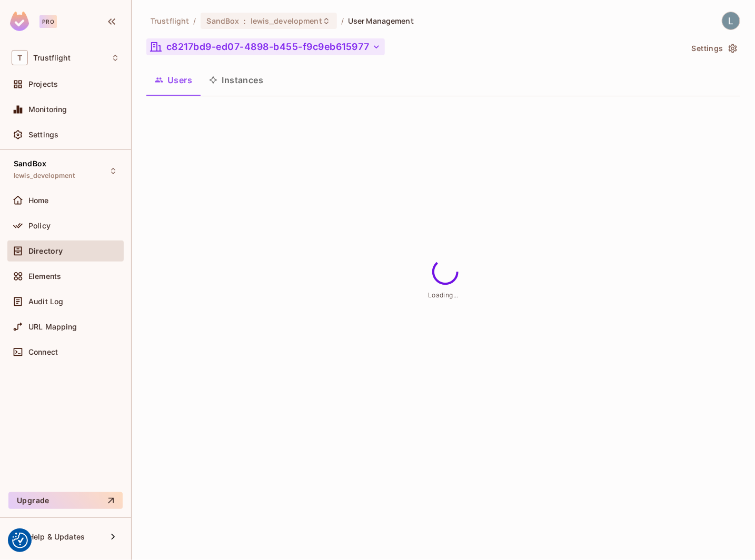 This screenshot has height=560, width=755. What do you see at coordinates (20, 540) in the screenshot?
I see `button: Consent Preferences` at bounding box center [20, 540].